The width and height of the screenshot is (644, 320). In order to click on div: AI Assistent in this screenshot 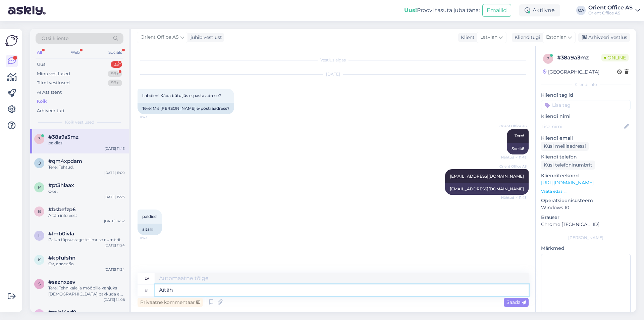, I will do `click(50, 92)`.